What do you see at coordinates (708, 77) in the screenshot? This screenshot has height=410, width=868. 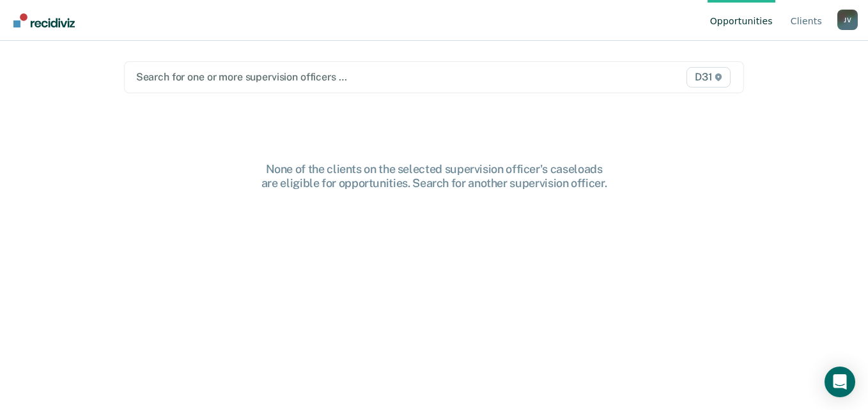 I see `span: D31` at bounding box center [708, 77].